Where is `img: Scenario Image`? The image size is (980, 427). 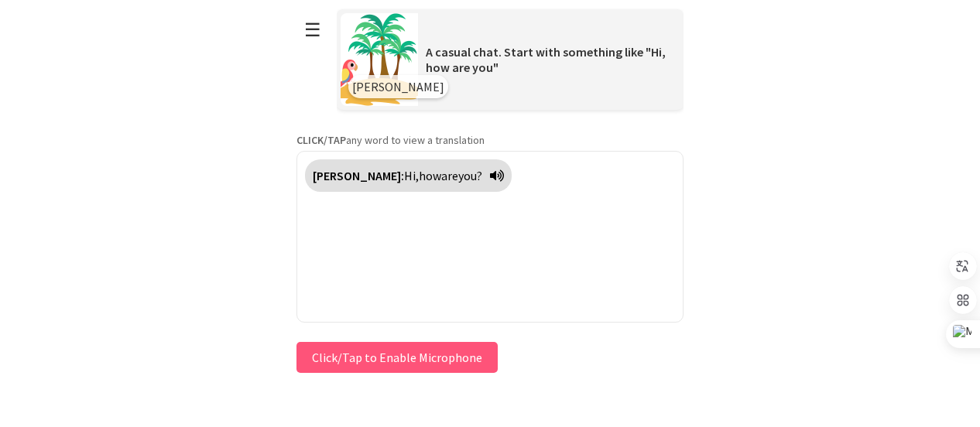 img: Scenario Image is located at coordinates (379, 60).